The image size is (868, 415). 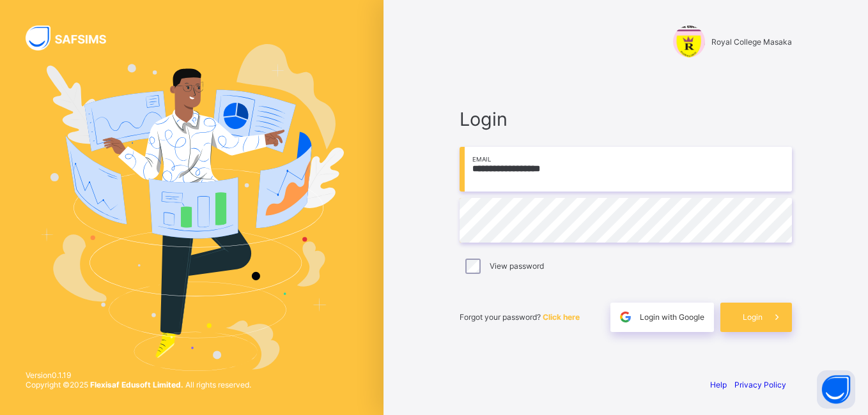 What do you see at coordinates (74, 38) in the screenshot?
I see `img: SAFSIMS Logo` at bounding box center [74, 38].